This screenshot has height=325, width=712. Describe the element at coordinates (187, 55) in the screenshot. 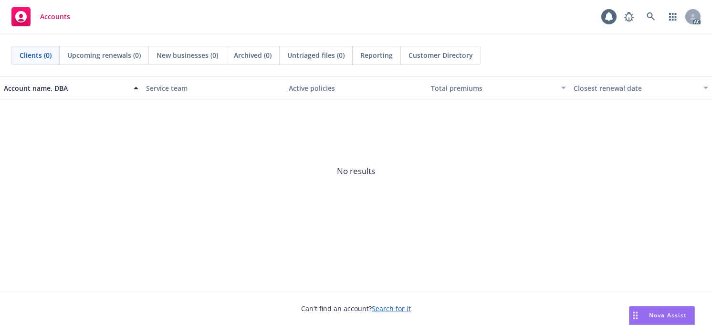

I see `span: New businesses (0)` at that location.